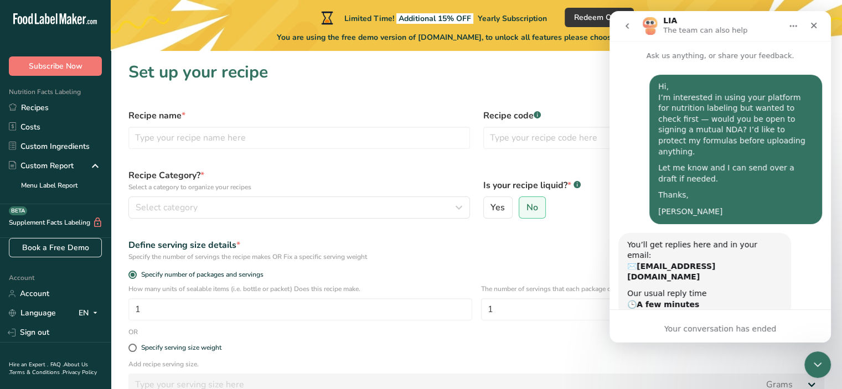 The width and height of the screenshot is (842, 389). I want to click on div: PBT says…, so click(111, 143).